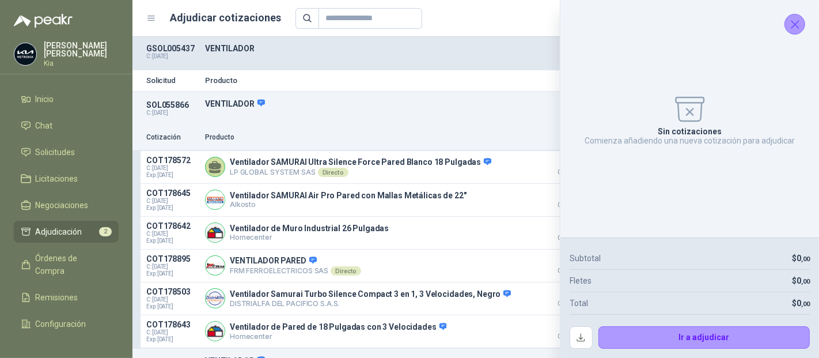 The width and height of the screenshot is (819, 358). What do you see at coordinates (81, 63) in the screenshot?
I see `p: Kia` at bounding box center [81, 63].